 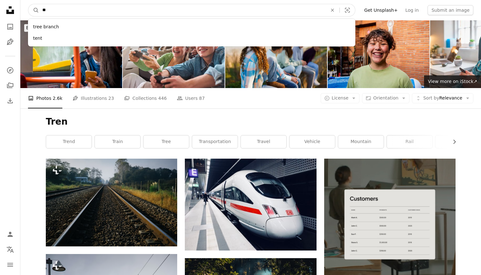 I want to click on button: Search Unsplash, so click(x=34, y=10).